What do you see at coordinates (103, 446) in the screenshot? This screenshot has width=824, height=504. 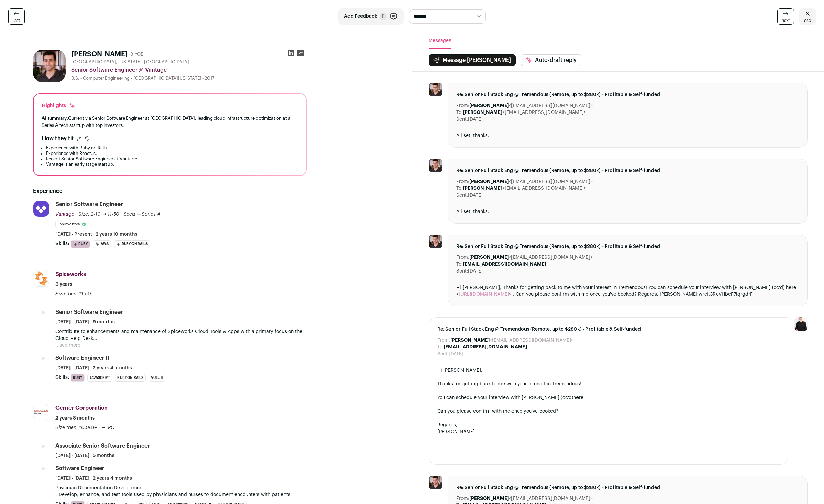 I see `div: Associate Senior Software Engineer` at bounding box center [103, 446].